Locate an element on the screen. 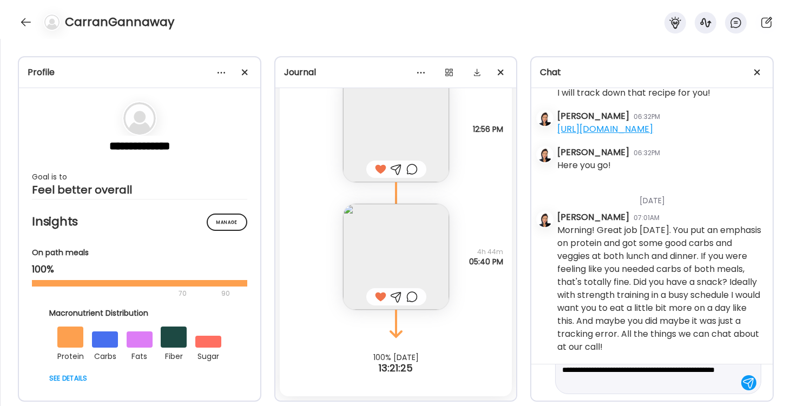 The height and width of the screenshot is (406, 791). span: 12:56 PM is located at coordinates (488, 129).